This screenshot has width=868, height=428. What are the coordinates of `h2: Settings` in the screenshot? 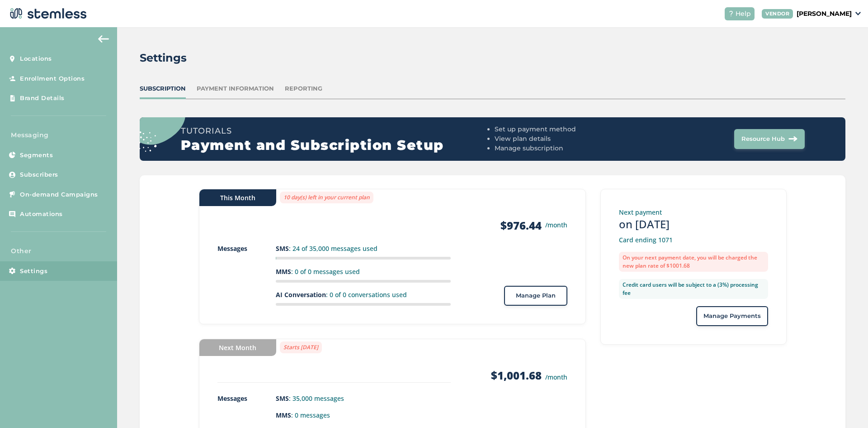 It's located at (164, 58).